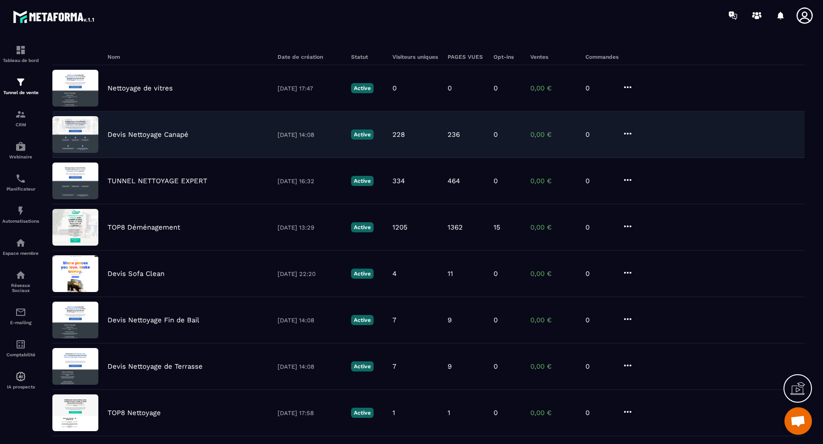 The width and height of the screenshot is (823, 444). I want to click on p: IA prospects, so click(21, 387).